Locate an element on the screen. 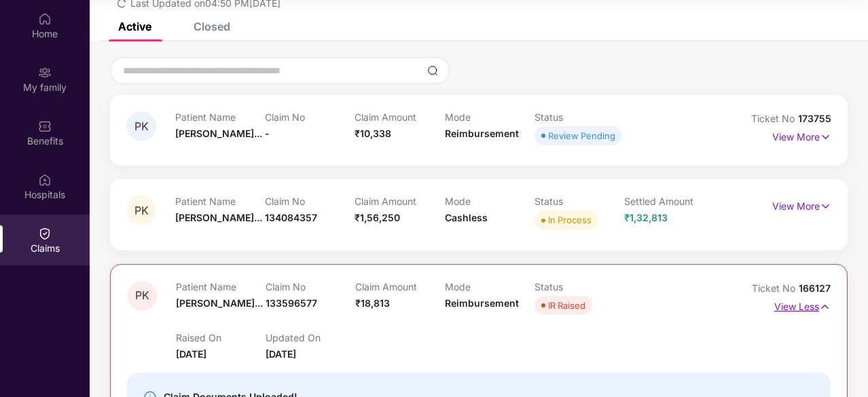 The image size is (868, 397). img: svg+xml;base64,PHN2ZyBpZD0iQ2xhaW0iIHhtbG5zPSJodHRwOi8vd3d3LnczLm9yZy8yMDAwL3N2ZyIgd2lkdGg9IjIwIi... is located at coordinates (45, 234).